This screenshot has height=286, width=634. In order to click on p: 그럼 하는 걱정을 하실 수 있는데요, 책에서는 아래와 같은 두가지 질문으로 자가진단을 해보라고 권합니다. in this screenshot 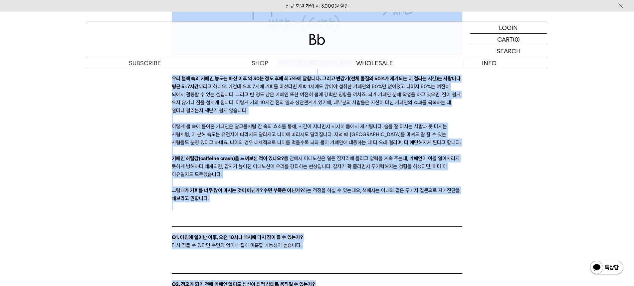, I will do `click(317, 194)`.